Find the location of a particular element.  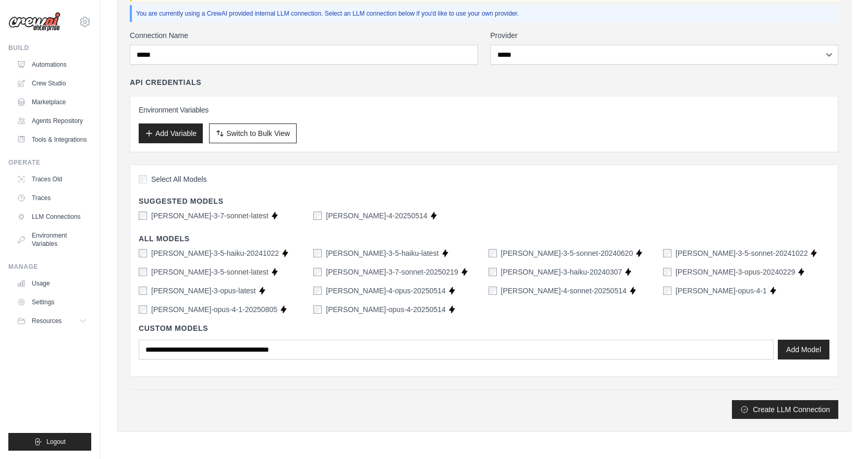

label: claude-opus-4-20250514 is located at coordinates (385, 310).